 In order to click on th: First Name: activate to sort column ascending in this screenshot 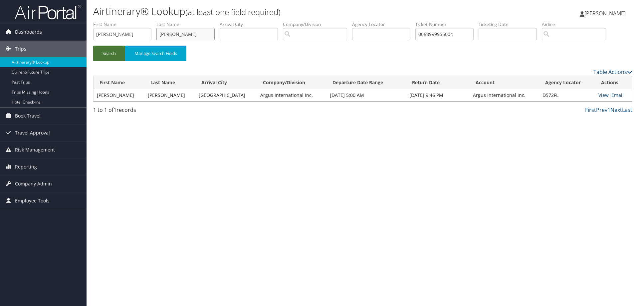, I will do `click(119, 83)`.